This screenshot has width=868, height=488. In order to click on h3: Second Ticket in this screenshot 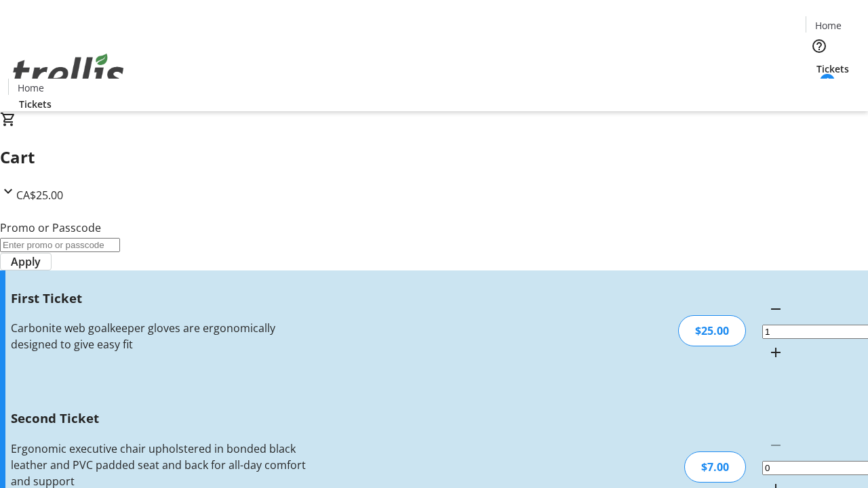, I will do `click(159, 418)`.